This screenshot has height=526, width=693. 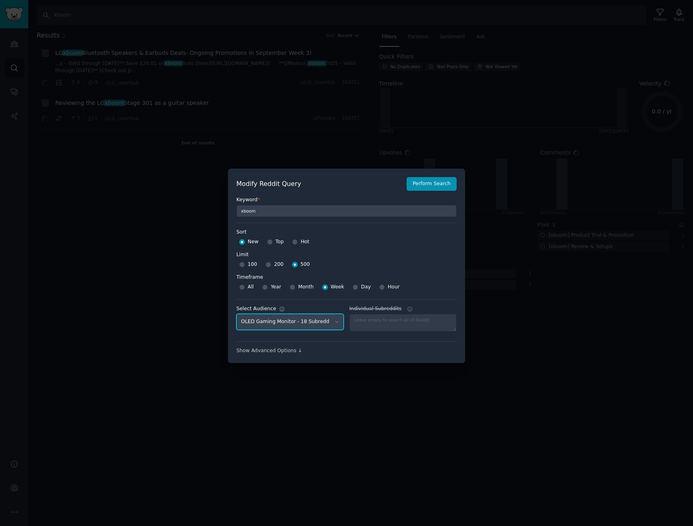 What do you see at coordinates (280, 242) in the screenshot?
I see `span: Top` at bounding box center [280, 242].